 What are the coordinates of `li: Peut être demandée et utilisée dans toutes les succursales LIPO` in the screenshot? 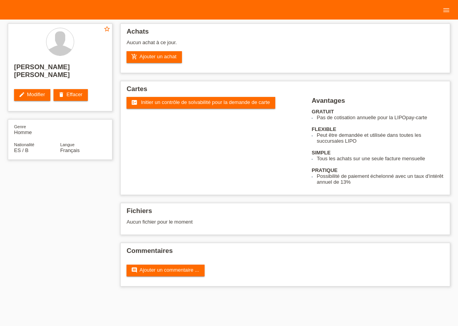 It's located at (380, 138).